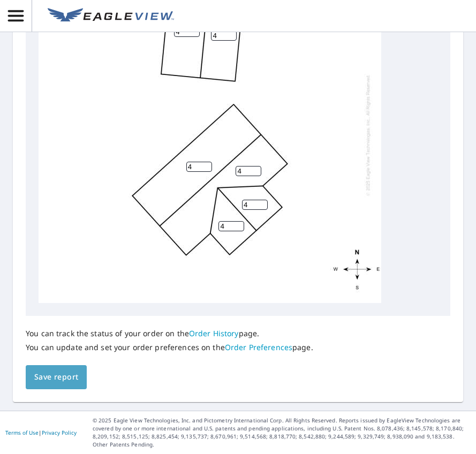 The image size is (476, 454). Describe the element at coordinates (258, 347) in the screenshot. I see `a: Order Preferences` at that location.